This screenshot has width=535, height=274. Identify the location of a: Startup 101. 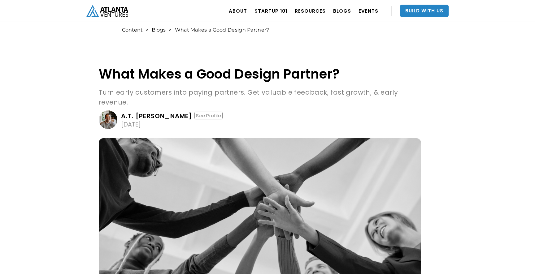
(271, 11).